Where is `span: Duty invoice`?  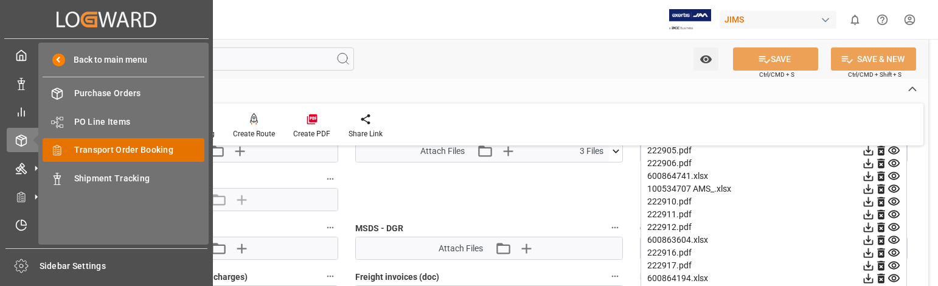 span: Duty invoice is located at coordinates (663, 277).